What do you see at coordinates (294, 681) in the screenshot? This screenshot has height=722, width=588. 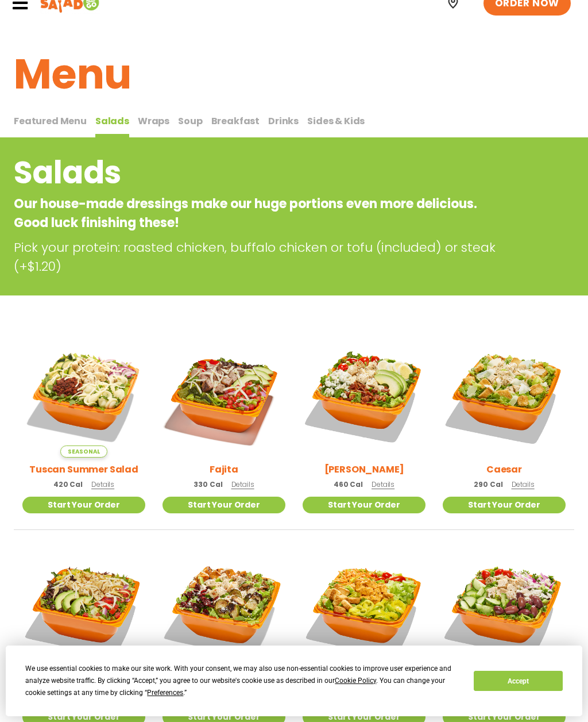 I see `div: Cookie Consent Prompt` at bounding box center [294, 681].